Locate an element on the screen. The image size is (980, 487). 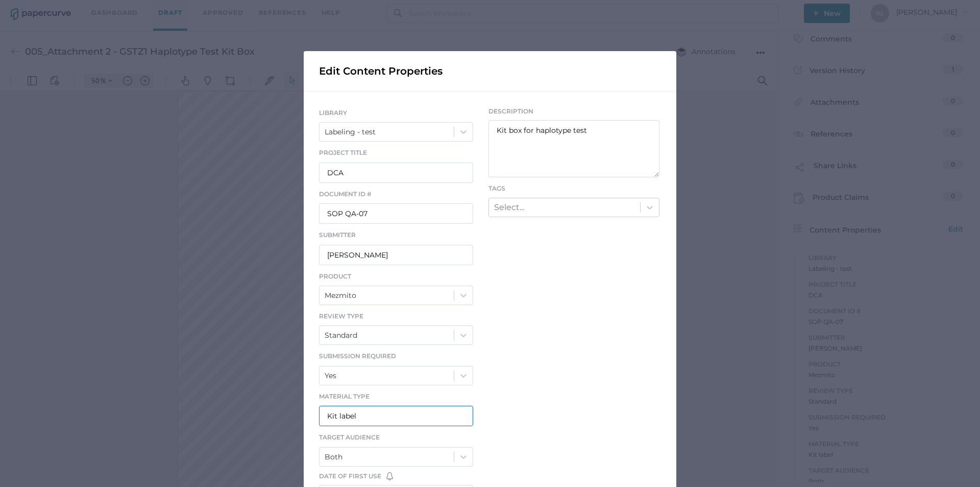
img: default-pin.svg is located at coordinates (208, 9).